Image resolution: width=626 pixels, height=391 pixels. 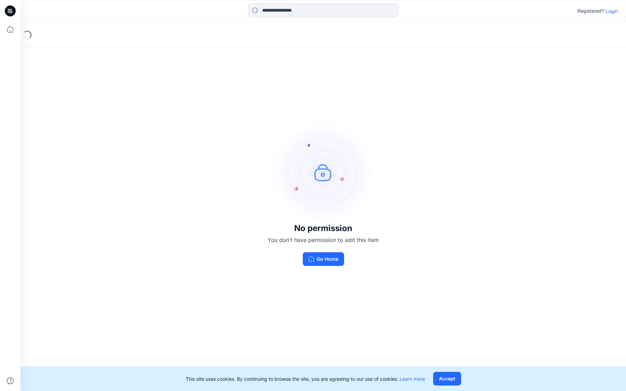 I want to click on button: Go Home, so click(x=323, y=259).